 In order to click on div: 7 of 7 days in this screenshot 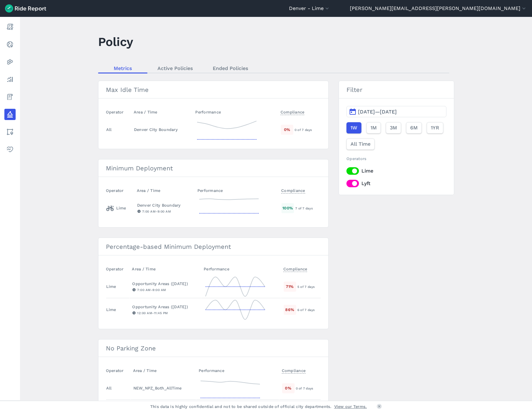, I will do `click(308, 208)`.